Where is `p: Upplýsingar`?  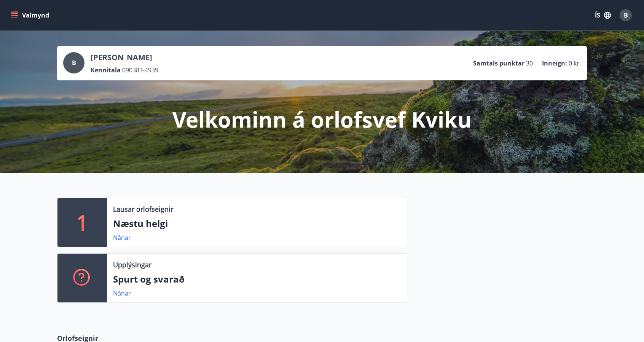 p: Upplýsingar is located at coordinates (132, 265).